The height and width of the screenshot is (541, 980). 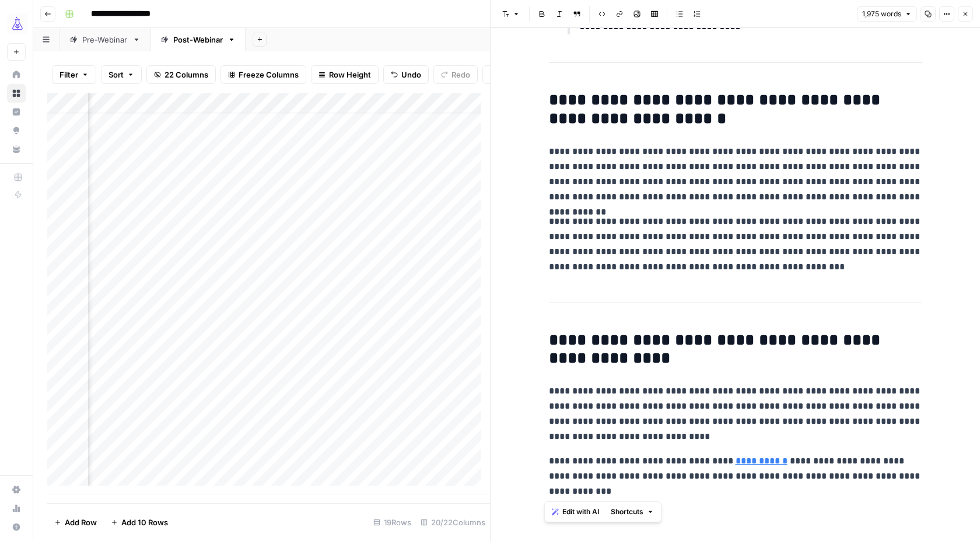 I want to click on button: Freeze Columns, so click(x=263, y=75).